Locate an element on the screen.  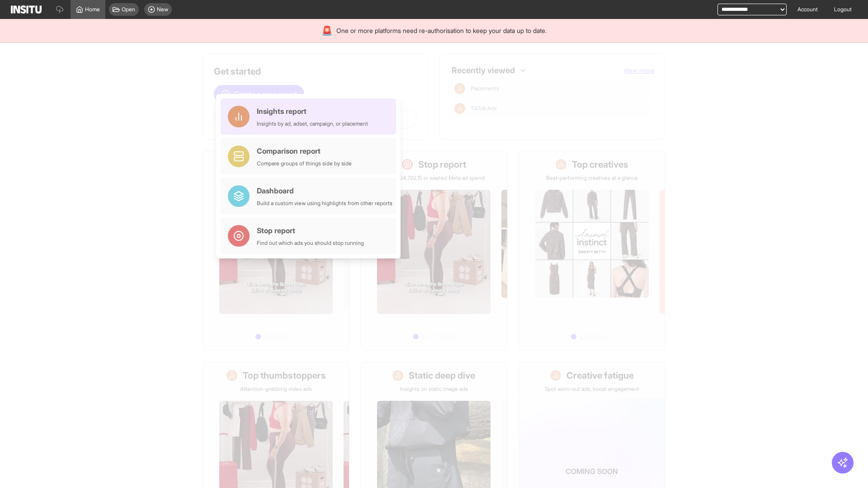
div: Compare groups of things side by side is located at coordinates (304, 163).